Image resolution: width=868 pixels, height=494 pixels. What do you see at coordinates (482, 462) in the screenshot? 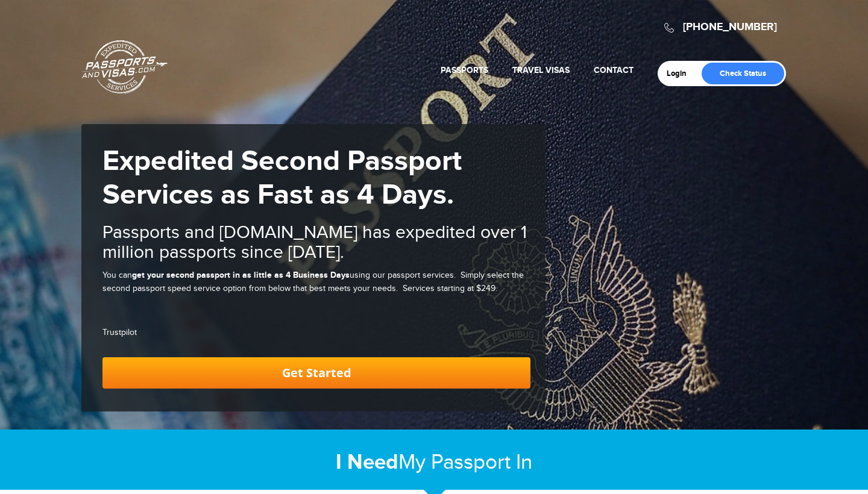
I see `span: Passport In` at bounding box center [482, 462].